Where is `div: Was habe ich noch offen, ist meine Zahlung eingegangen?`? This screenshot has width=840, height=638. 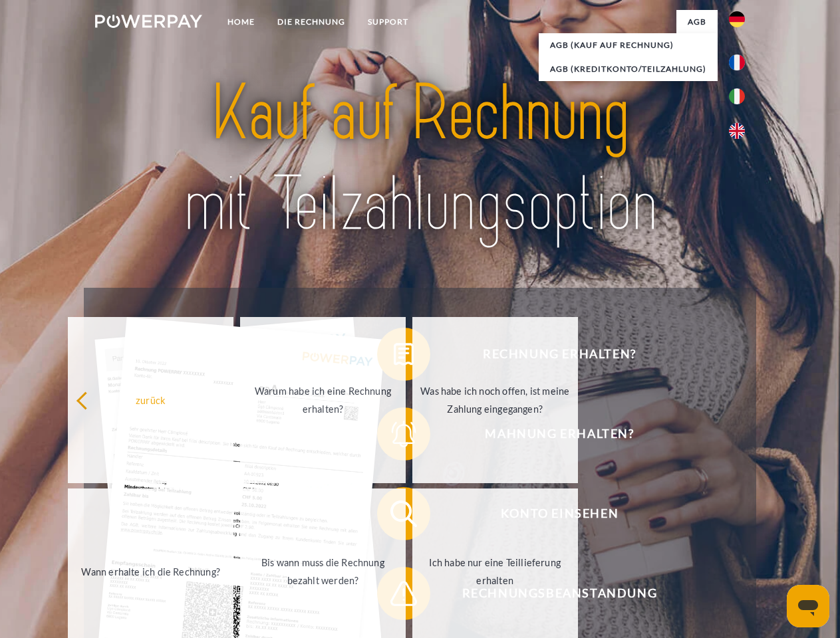
div: Was habe ich noch offen, ist meine Zahlung eingegangen? is located at coordinates (494, 400).